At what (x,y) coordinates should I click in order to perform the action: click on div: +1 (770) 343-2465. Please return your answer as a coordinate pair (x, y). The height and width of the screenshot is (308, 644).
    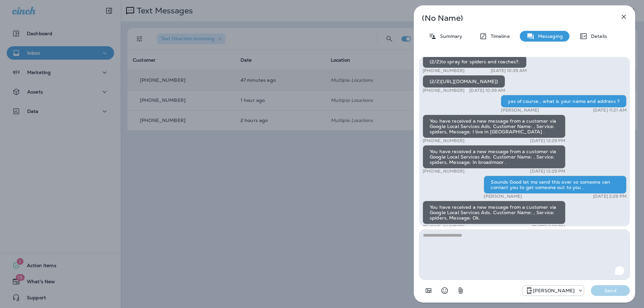
    Looking at the image, I should click on (553, 291).